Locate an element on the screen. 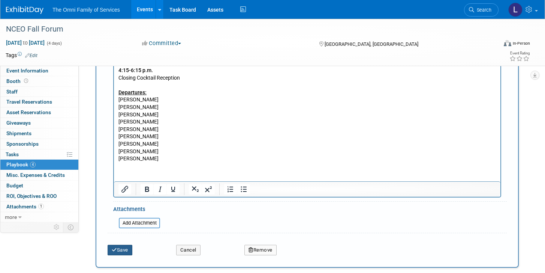 The width and height of the screenshot is (545, 273). a: more is located at coordinates (39, 217).